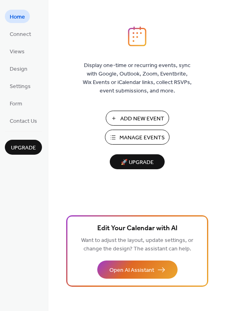 This screenshot has height=311, width=226. I want to click on button: Manage Events, so click(137, 137).